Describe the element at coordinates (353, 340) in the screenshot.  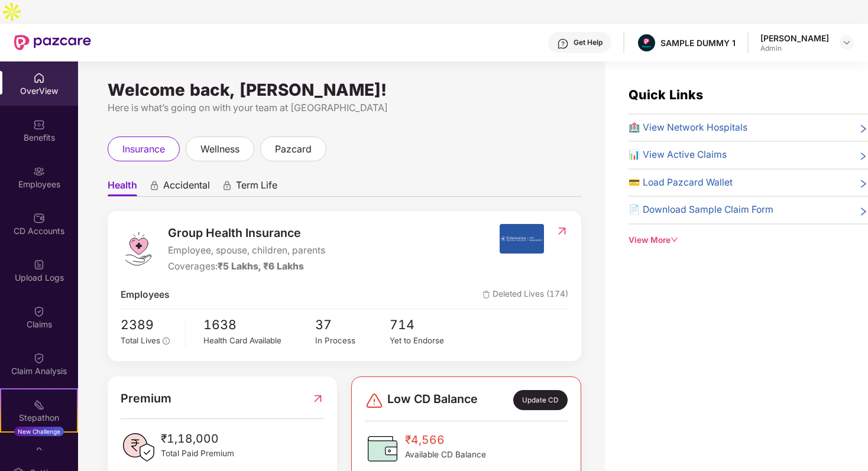
I see `div: In Process` at that location.